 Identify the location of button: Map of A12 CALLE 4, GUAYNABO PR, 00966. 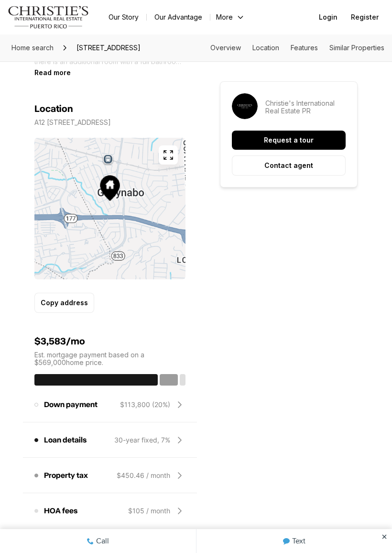
(110, 208).